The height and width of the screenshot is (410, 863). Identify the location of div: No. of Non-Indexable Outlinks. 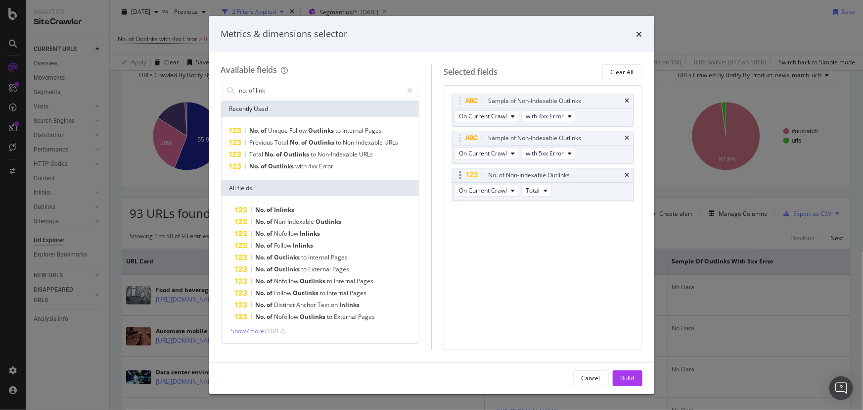
(529, 175).